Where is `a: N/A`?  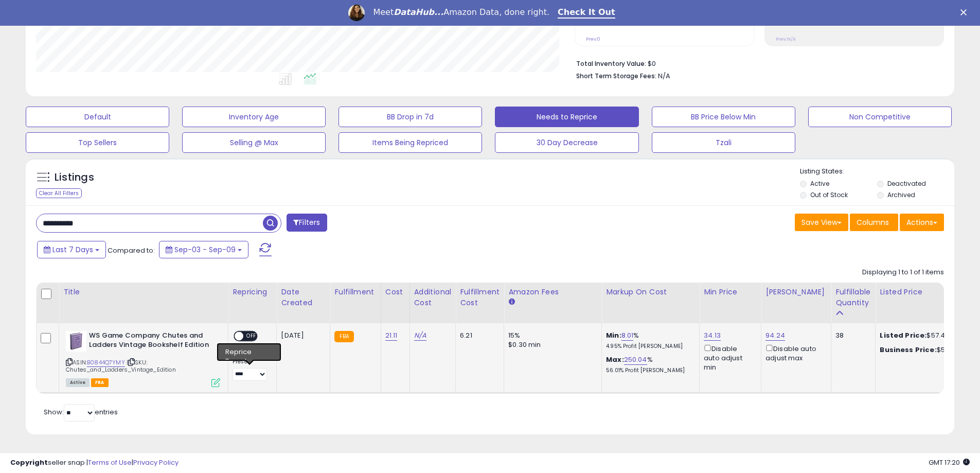
a: N/A is located at coordinates (420, 336).